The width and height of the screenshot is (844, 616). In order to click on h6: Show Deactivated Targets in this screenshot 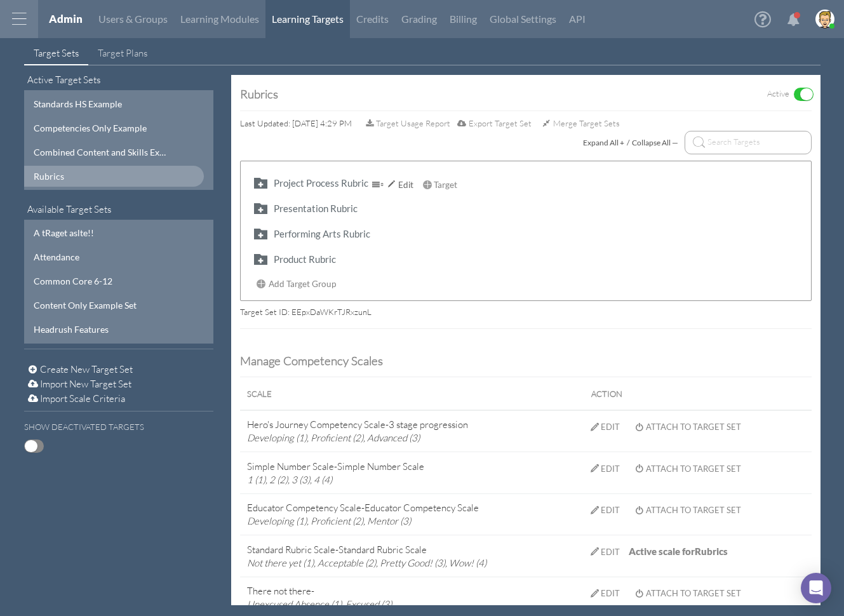, I will do `click(84, 427)`.